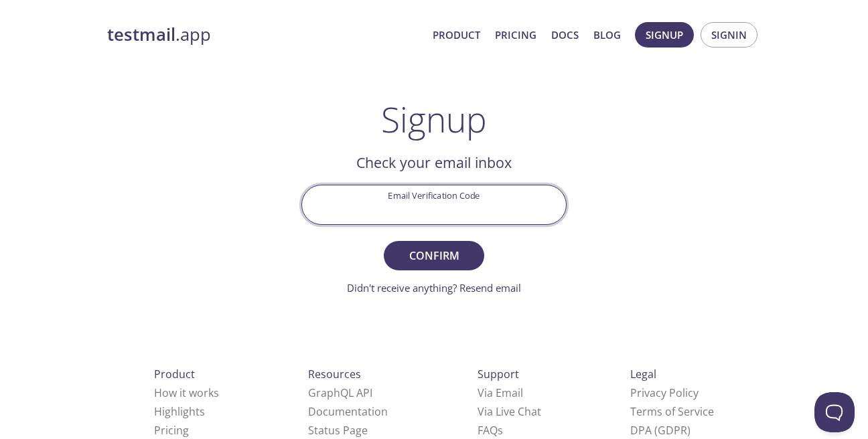 This screenshot has height=439, width=868. Describe the element at coordinates (500, 430) in the screenshot. I see `span: s` at that location.